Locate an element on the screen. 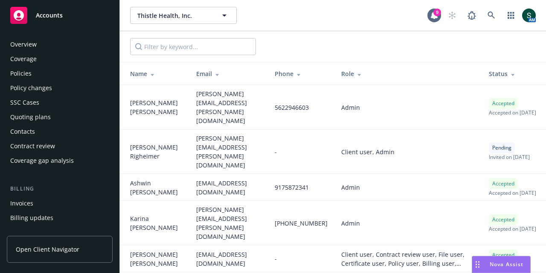 The image size is (546, 273). span: Accounts is located at coordinates (49, 15).